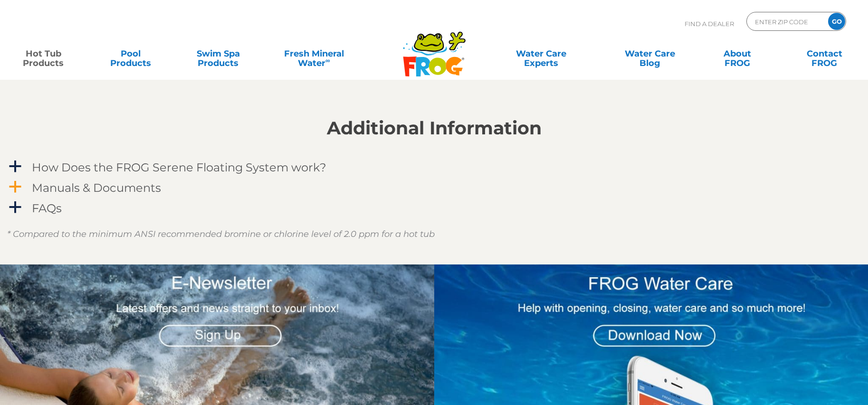 This screenshot has width=868, height=405. I want to click on a: Fresh MineralWater∞, so click(313, 54).